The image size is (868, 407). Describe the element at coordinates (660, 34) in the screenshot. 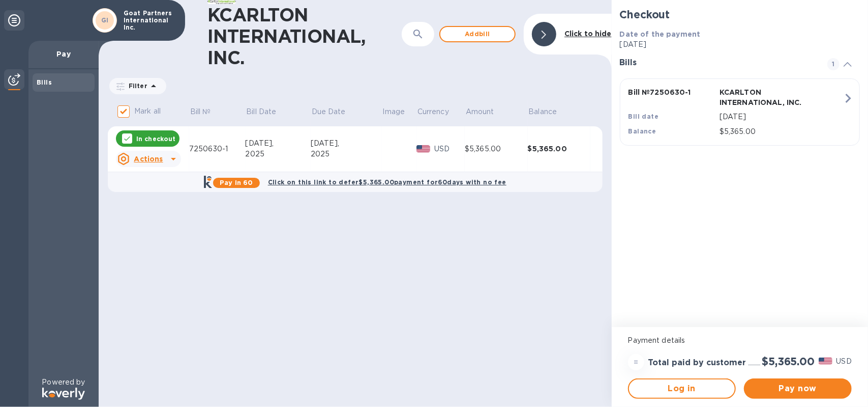

I see `b: Date of the payment` at that location.